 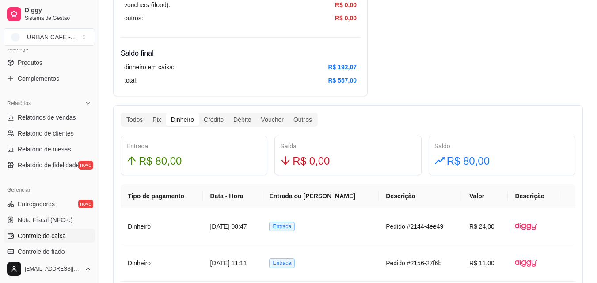 I want to click on div: Todos, so click(x=134, y=120).